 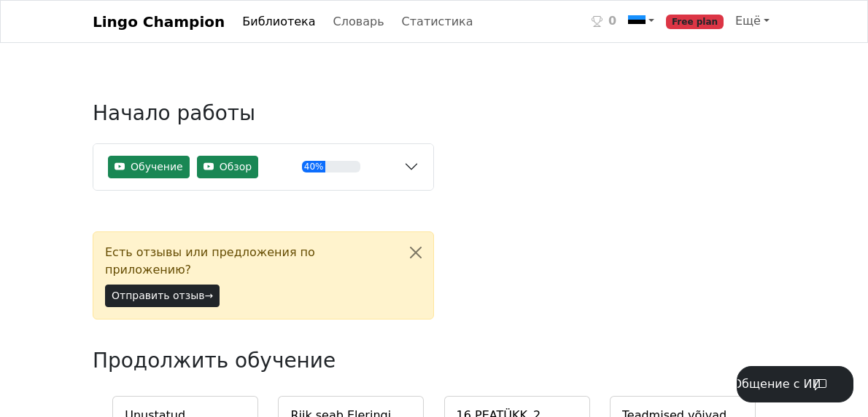 I want to click on button: Close alert, so click(x=416, y=253).